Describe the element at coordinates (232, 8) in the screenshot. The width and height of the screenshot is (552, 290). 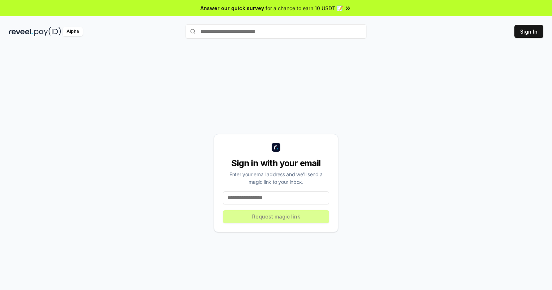
I see `span: Answer our quick survey` at that location.